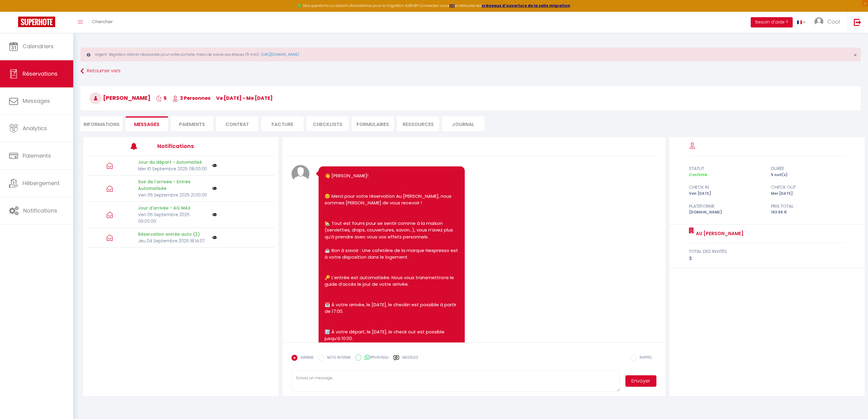 Image resolution: width=868 pixels, height=419 pixels. What do you see at coordinates (833, 21) in the screenshot?
I see `span: Cool` at bounding box center [833, 21].